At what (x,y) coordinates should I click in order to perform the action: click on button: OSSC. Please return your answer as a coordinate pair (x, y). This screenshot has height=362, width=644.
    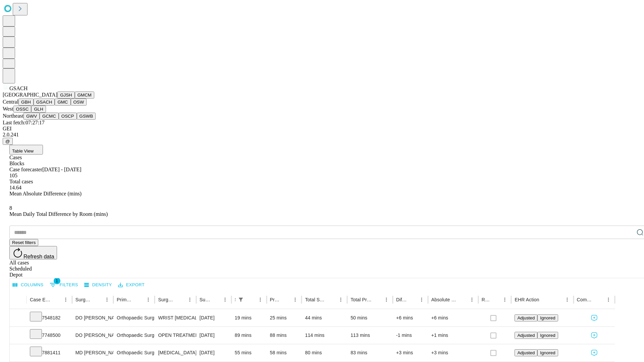
    Looking at the image, I should click on (22, 109).